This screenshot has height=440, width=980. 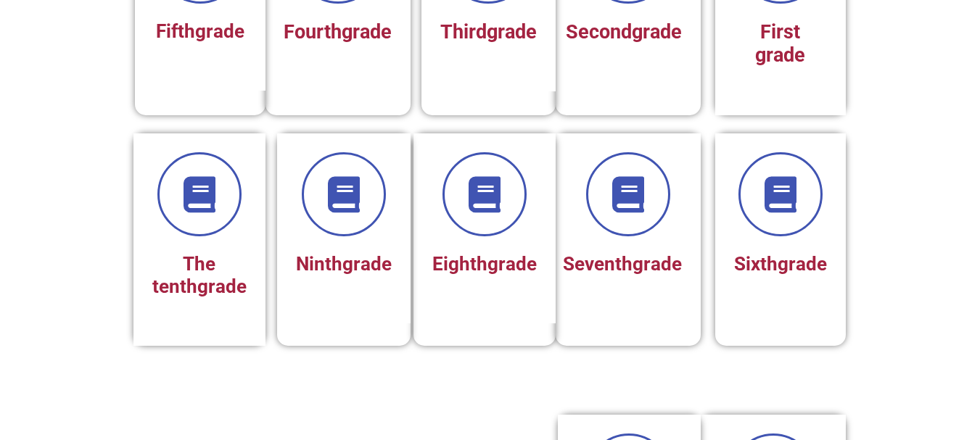 I want to click on font: The tenth, so click(x=184, y=275).